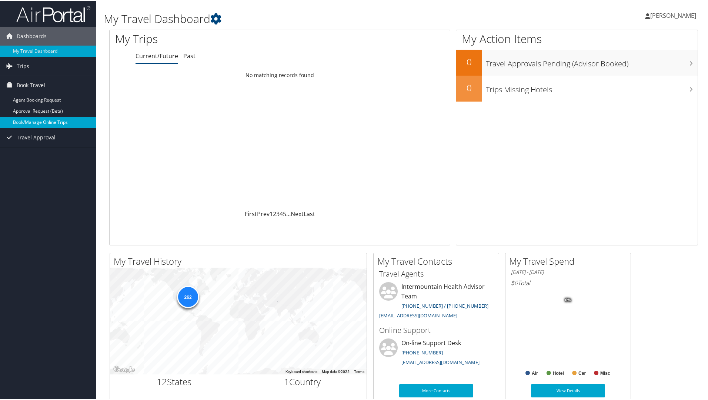 This screenshot has height=400, width=708. What do you see at coordinates (240, 260) in the screenshot?
I see `h2: My Travel History` at bounding box center [240, 260].